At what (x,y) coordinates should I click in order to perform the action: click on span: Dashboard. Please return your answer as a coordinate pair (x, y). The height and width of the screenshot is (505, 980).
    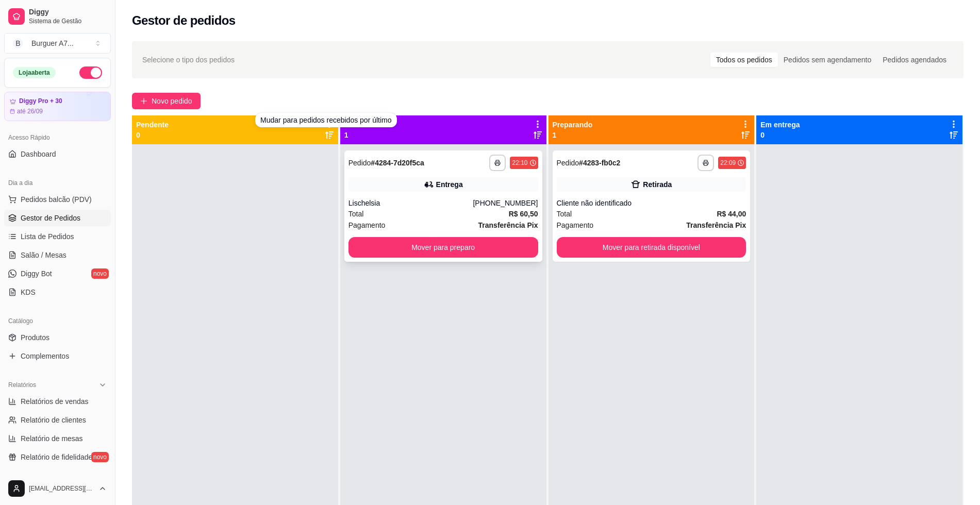
    Looking at the image, I should click on (38, 154).